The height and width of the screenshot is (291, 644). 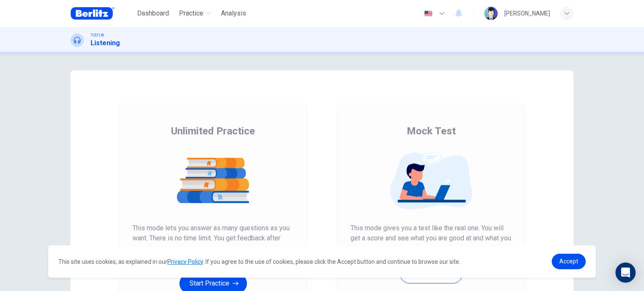 I want to click on img: Profile picture, so click(x=491, y=13).